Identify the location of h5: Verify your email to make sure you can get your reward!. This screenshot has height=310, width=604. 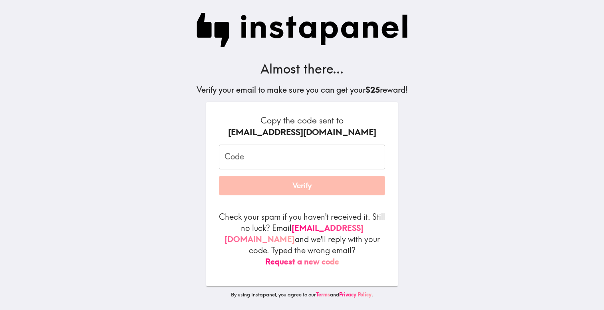
(302, 90).